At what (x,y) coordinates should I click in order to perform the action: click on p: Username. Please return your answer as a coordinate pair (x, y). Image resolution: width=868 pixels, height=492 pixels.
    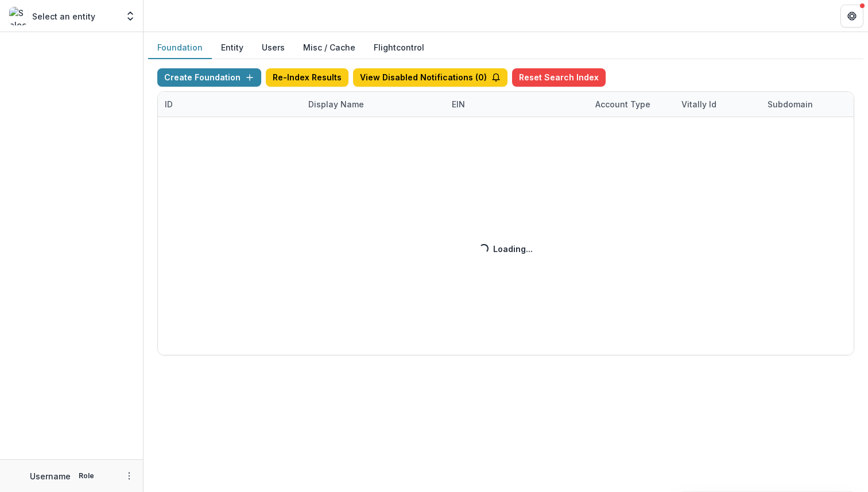
    Looking at the image, I should click on (50, 476).